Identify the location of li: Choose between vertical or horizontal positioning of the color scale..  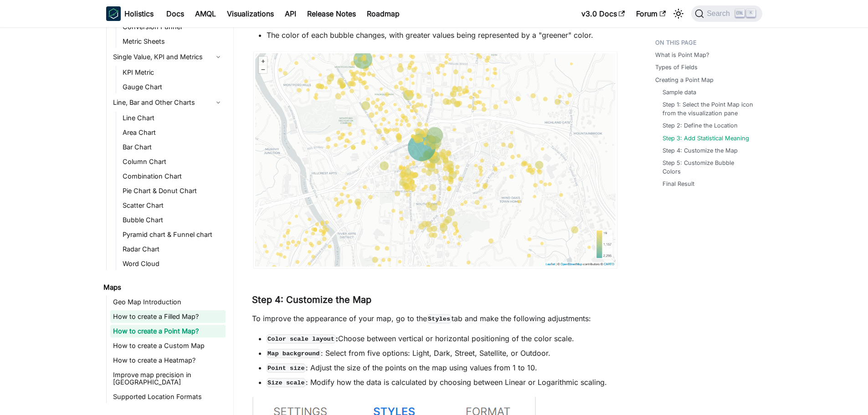
(442, 338).